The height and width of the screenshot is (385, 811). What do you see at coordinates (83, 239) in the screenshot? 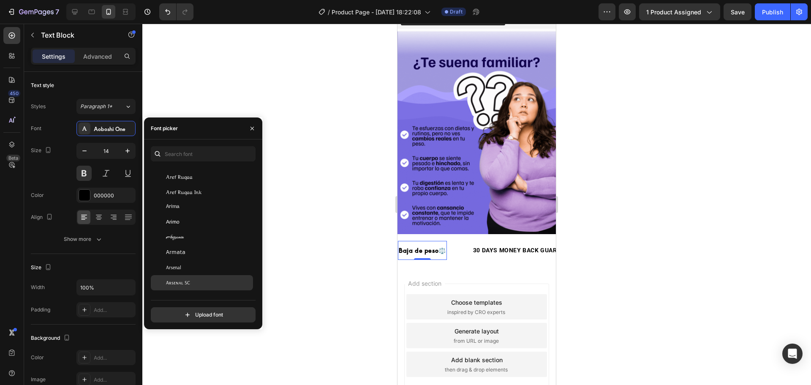
I see `div: Show more` at bounding box center [83, 239].